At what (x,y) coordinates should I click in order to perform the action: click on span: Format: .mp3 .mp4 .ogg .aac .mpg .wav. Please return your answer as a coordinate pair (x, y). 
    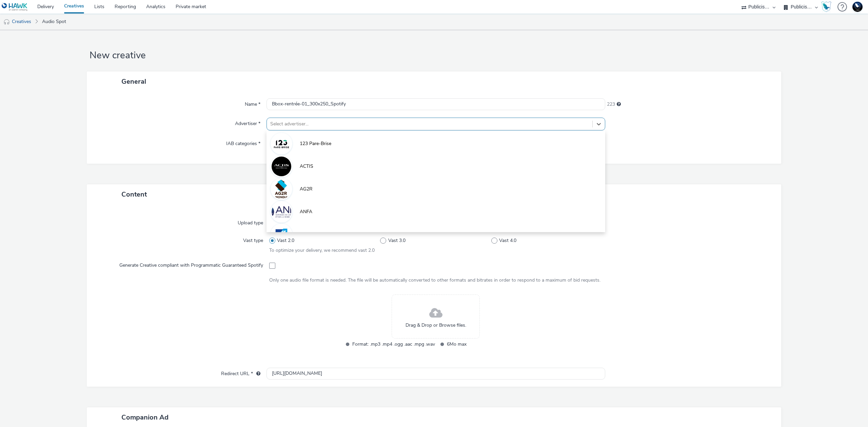
    Looking at the image, I should click on (394, 344).